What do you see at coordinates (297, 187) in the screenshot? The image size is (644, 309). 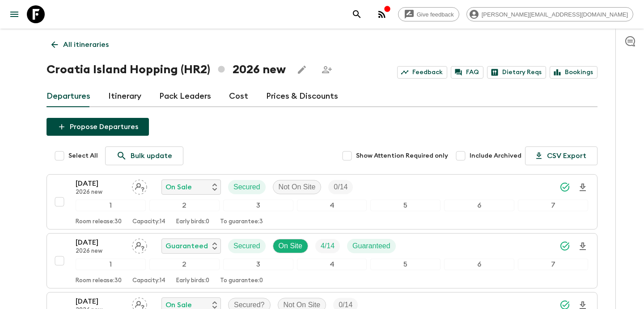 I see `p: Not On Site` at bounding box center [297, 187].